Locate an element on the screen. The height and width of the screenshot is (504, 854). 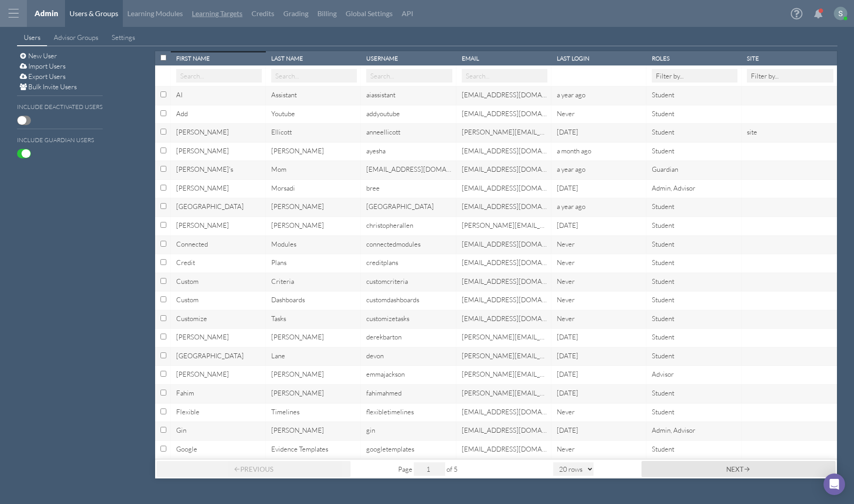
div: Email is located at coordinates (505, 58).